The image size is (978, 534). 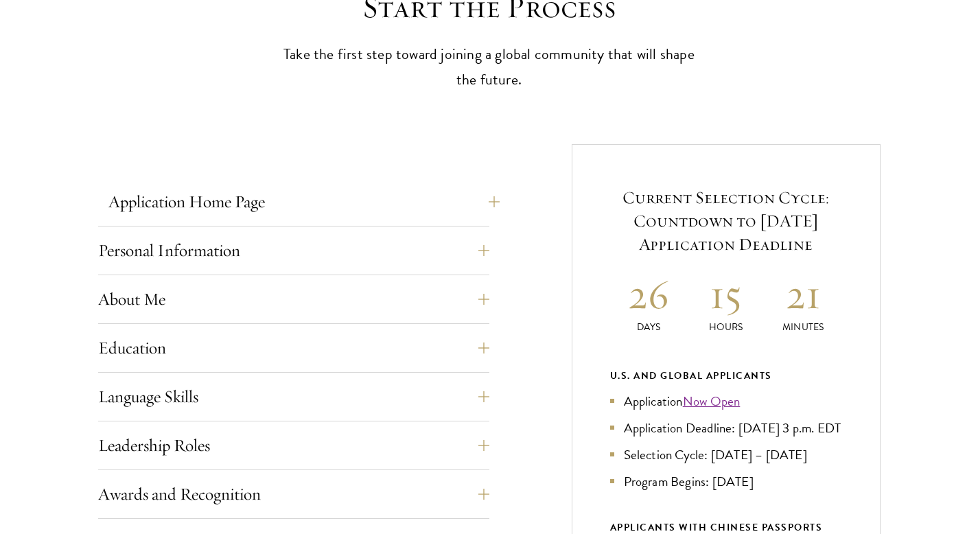 What do you see at coordinates (294, 445) in the screenshot?
I see `button: Leadership Roles` at bounding box center [294, 445].